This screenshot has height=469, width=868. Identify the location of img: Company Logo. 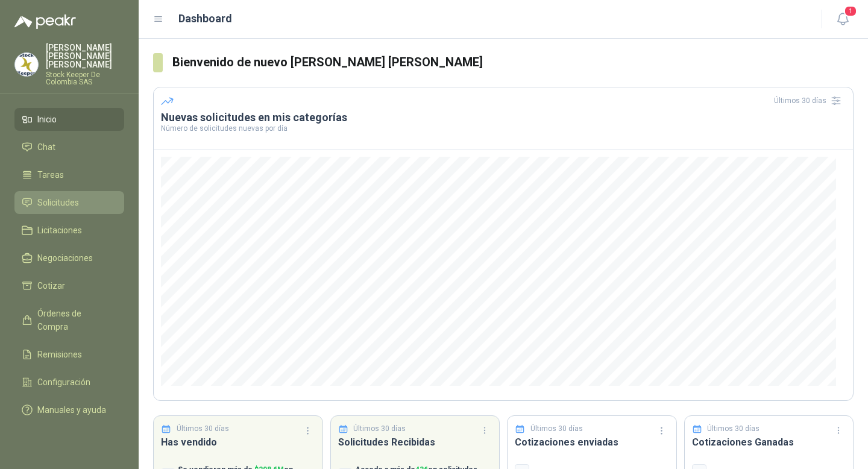
(26, 65).